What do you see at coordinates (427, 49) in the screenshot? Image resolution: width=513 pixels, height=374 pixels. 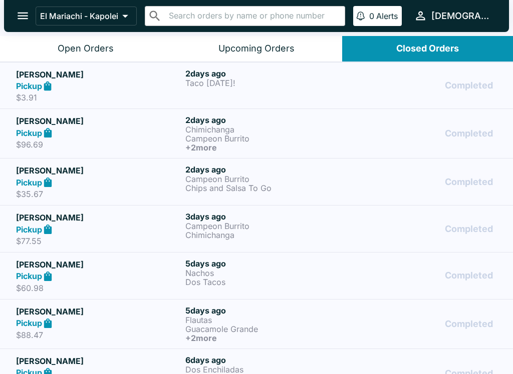 I see `div: Closed Orders` at bounding box center [427, 49].